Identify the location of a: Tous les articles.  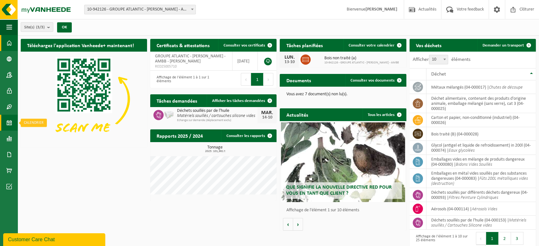
(384, 115).